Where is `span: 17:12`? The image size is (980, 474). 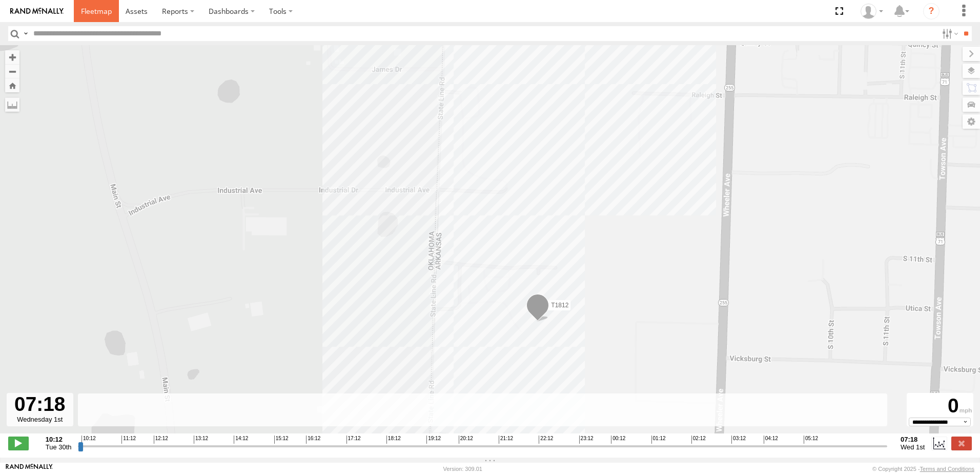
span: 17:12 is located at coordinates (354, 439).